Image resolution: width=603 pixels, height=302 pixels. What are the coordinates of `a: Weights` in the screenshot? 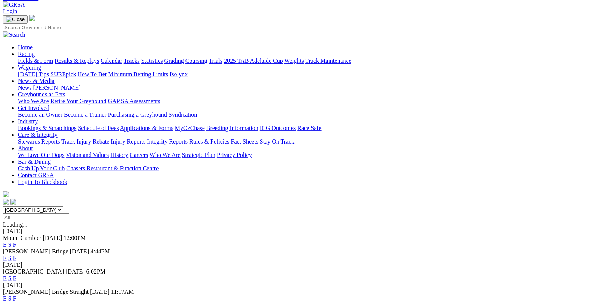 It's located at (294, 61).